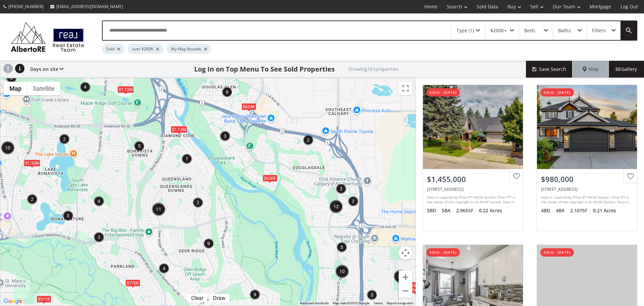  I want to click on div: $564K, so click(415, 285).